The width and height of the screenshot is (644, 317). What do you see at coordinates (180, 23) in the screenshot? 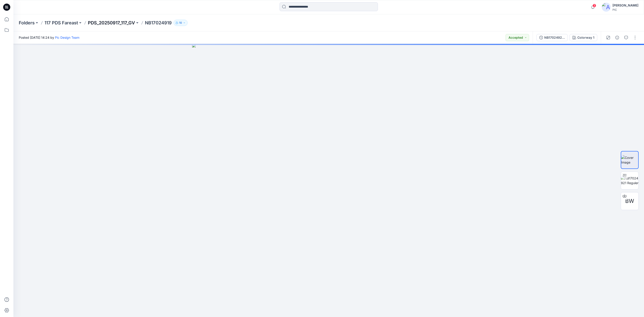
I see `p: 10` at bounding box center [180, 23].